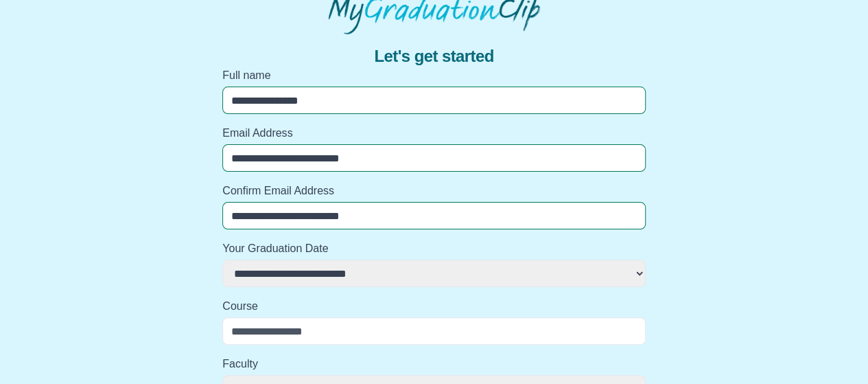  I want to click on label: Faculty, so click(433, 364).